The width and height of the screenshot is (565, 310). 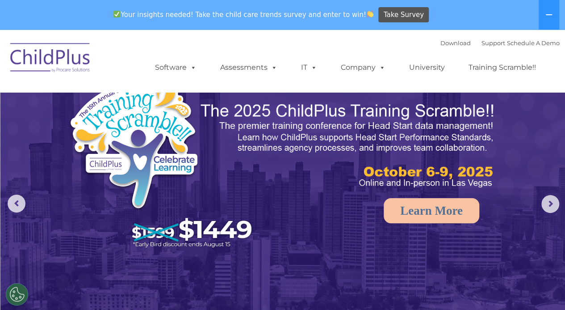 What do you see at coordinates (533, 43) in the screenshot?
I see `a: Schedule A Demo` at bounding box center [533, 43].